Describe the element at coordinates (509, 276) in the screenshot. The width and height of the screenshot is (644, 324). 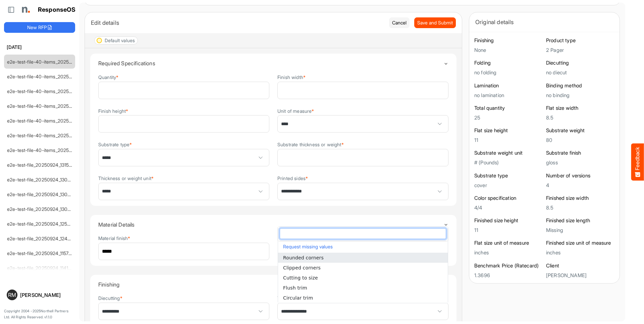
I see `h5: 1.3696` at that location.